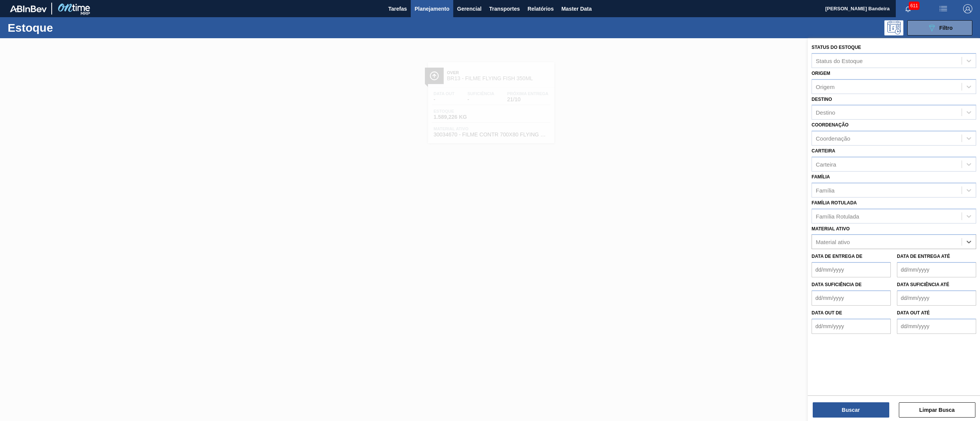 This screenshot has width=980, height=421. What do you see at coordinates (831, 229) in the screenshot?
I see `label: Material ativo` at bounding box center [831, 229].